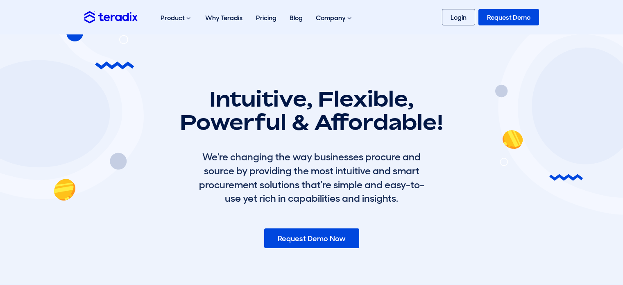 The height and width of the screenshot is (285, 623). What do you see at coordinates (266, 18) in the screenshot?
I see `a: Pricing` at bounding box center [266, 18].